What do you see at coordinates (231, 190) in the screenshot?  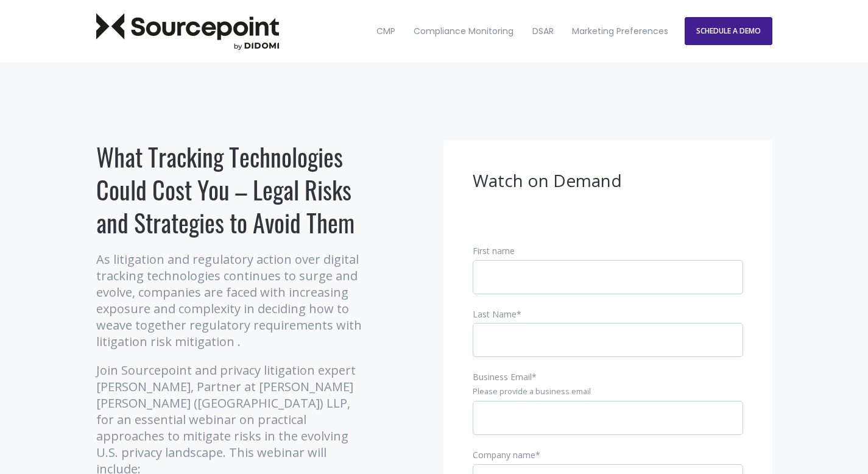 I see `h1: What Tracking Technologies Could Cost You – Legal Risks and Strategies to Avoid Them` at bounding box center [231, 190].